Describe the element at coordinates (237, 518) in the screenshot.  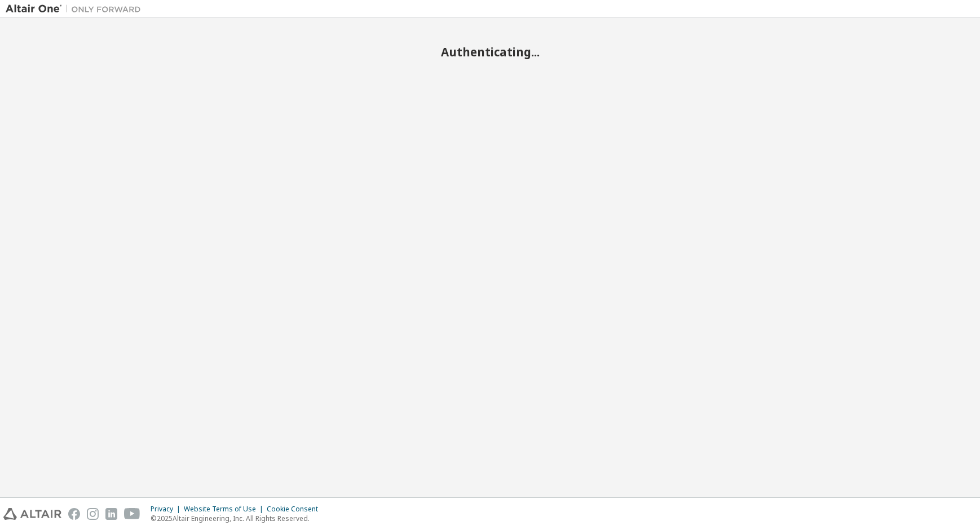
I see `p: © 2025 Altair Engineering, Inc. All Rights Reserved.` at that location.